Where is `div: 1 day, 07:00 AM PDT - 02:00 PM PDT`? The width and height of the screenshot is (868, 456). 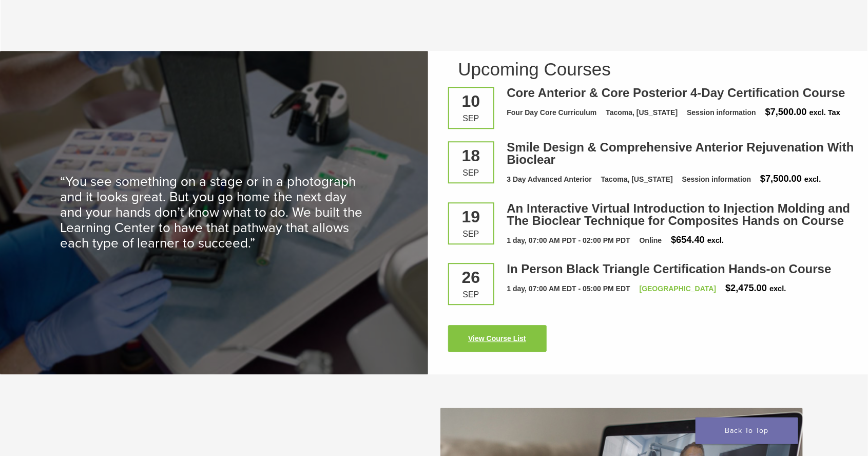 div: 1 day, 07:00 AM PDT - 02:00 PM PDT is located at coordinates (569, 240).